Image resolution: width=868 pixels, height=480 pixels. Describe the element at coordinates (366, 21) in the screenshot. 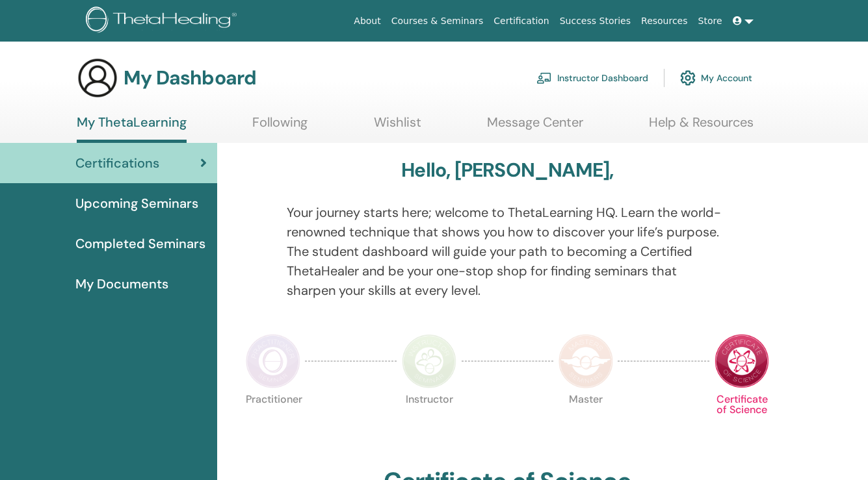

I see `a: About` at that location.